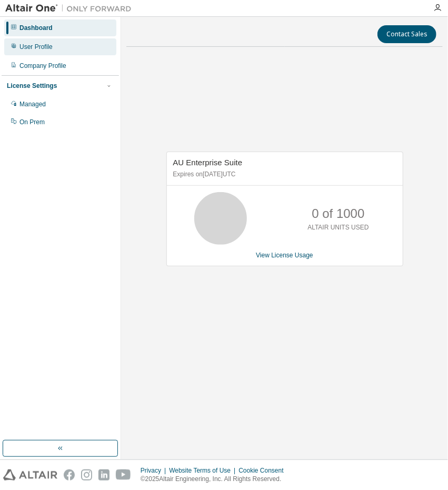  I want to click on span: AU Enterprise Suite, so click(208, 162).